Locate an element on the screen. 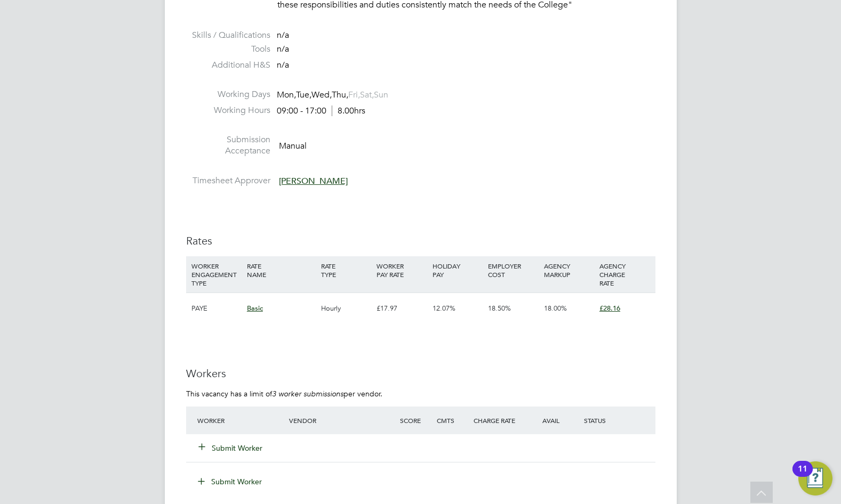 This screenshot has width=841, height=504. div: Hourly is located at coordinates (346, 309).